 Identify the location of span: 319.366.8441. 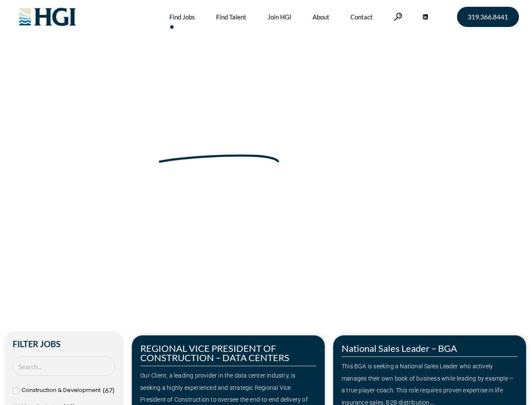
(488, 17).